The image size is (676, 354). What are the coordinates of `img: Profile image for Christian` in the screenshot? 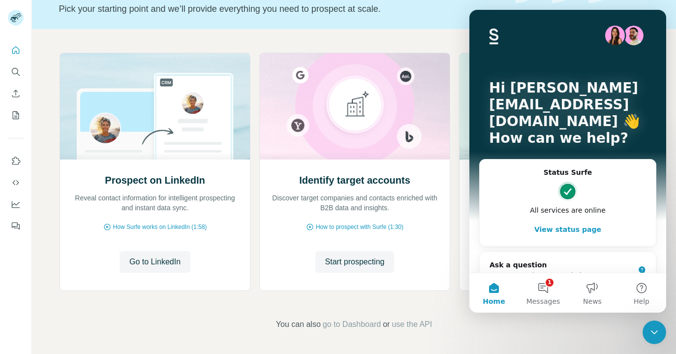 It's located at (164, 26).